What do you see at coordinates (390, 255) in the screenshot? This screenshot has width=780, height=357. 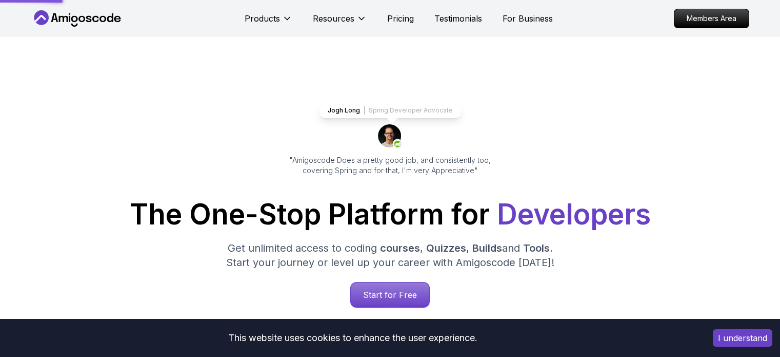 I see `p: Get unlimited access to coding , , and . Start your journey or level up your career with Amigosco...` at bounding box center [390, 255].